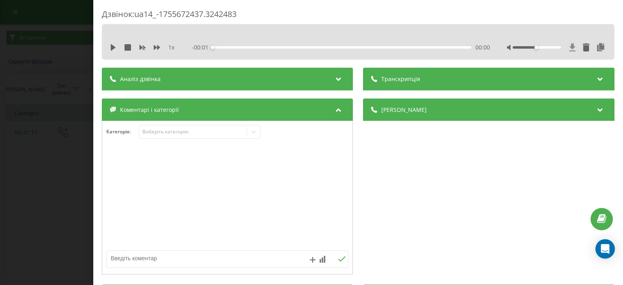 The image size is (623, 285). I want to click on div: Open Intercom Messenger, so click(605, 249).